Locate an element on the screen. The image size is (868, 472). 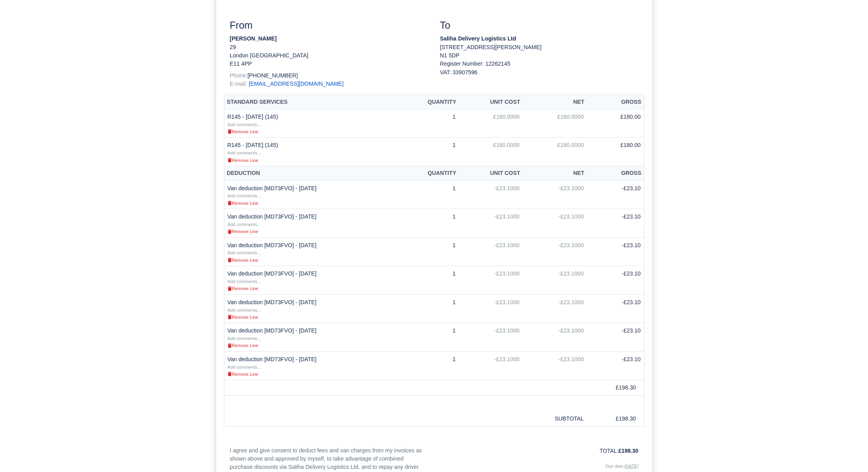
p: TOTAL: is located at coordinates (539, 451).